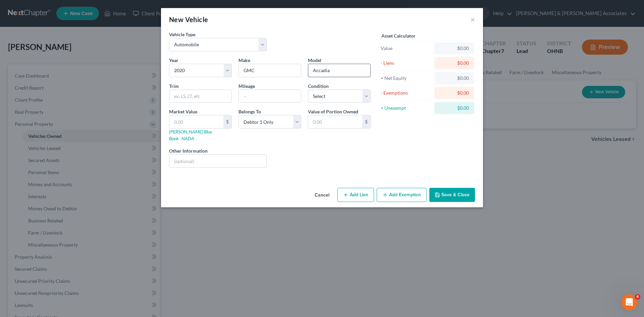  What do you see at coordinates (188, 138) in the screenshot?
I see `a: NADA` at bounding box center [188, 138].